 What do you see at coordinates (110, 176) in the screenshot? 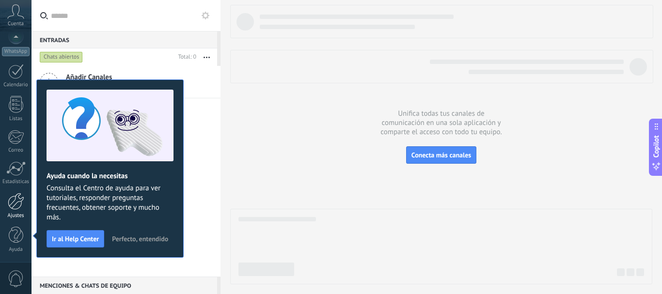
I see `h2: Ayuda cuando la necesitas` at bounding box center [110, 176].